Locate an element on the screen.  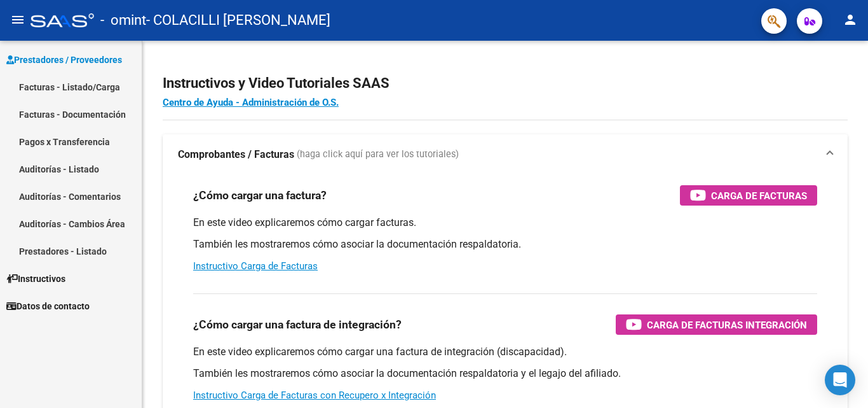
span: - omint is located at coordinates (123, 21).